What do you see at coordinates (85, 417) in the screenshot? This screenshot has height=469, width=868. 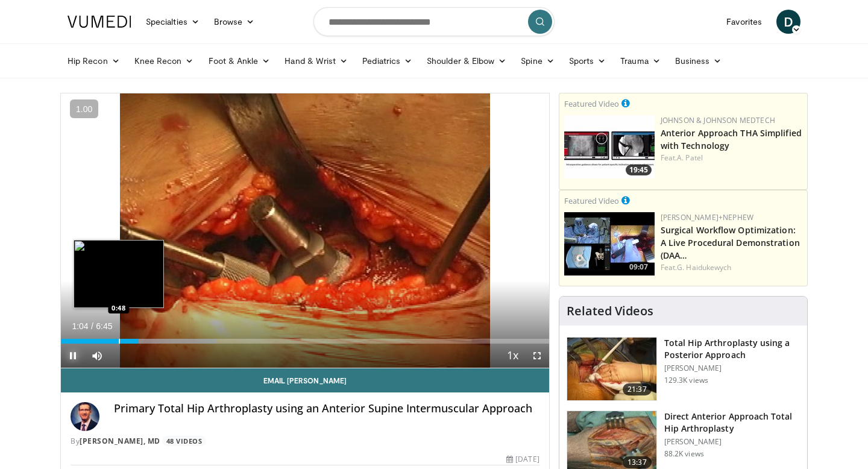 I see `img: Avatar` at bounding box center [85, 417].